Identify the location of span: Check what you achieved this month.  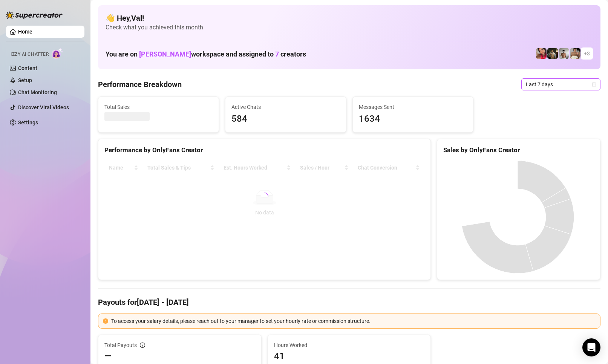
(349, 28).